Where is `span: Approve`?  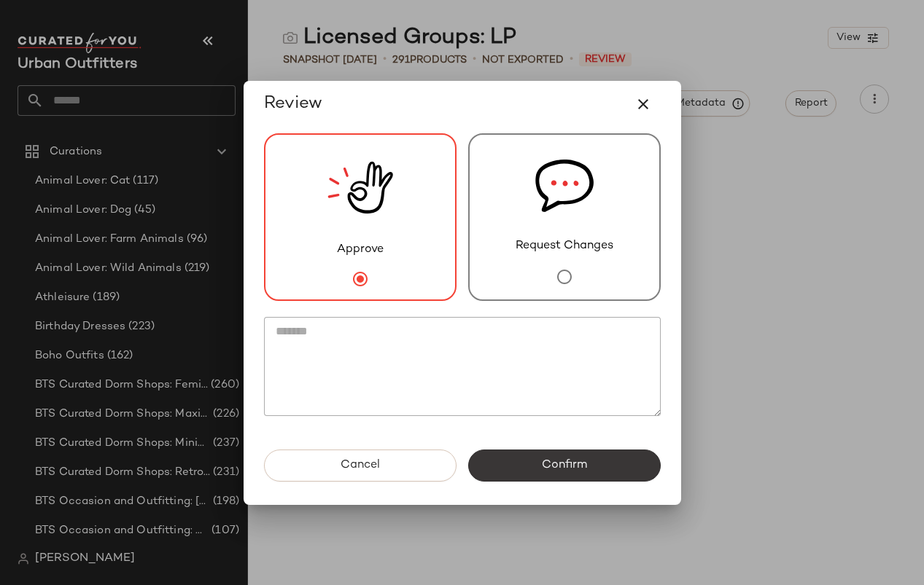
span: Approve is located at coordinates (360, 250).